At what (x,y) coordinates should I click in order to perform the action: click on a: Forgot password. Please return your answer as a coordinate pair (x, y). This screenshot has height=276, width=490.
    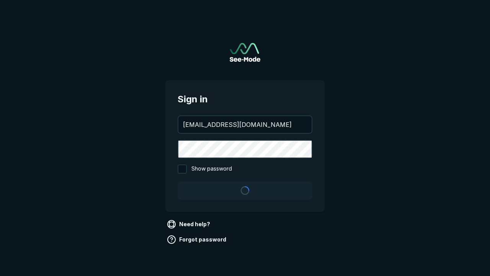
    Looking at the image, I should click on (197, 239).